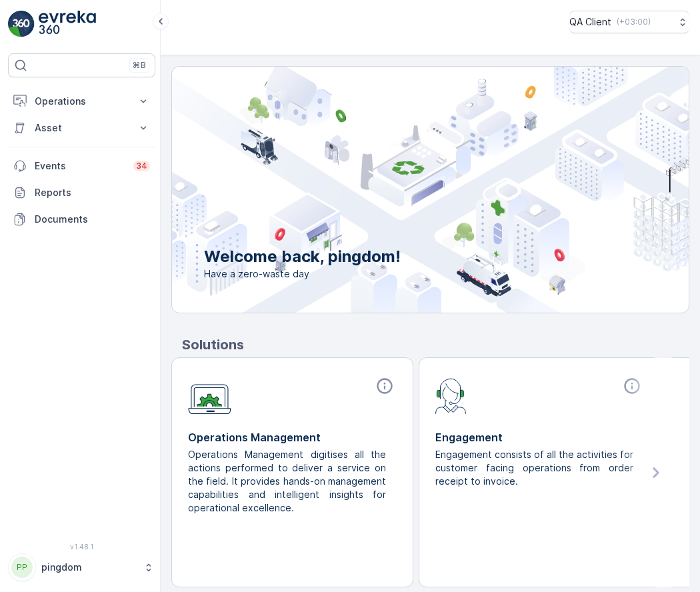 This screenshot has width=700, height=592. What do you see at coordinates (302, 257) in the screenshot?
I see `p: Welcome back, pingdom!` at bounding box center [302, 257].